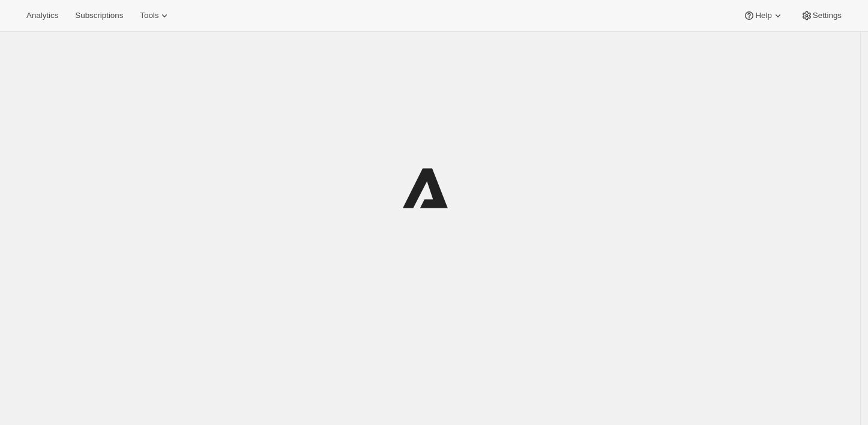 The image size is (868, 425). Describe the element at coordinates (42, 15) in the screenshot. I see `span: Analytics` at that location.